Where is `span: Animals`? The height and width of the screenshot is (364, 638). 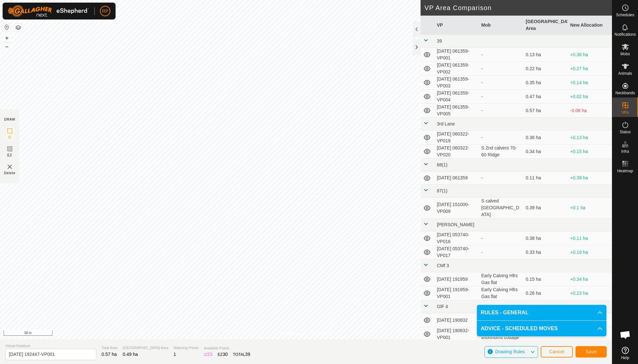 span: Animals is located at coordinates (625, 74).